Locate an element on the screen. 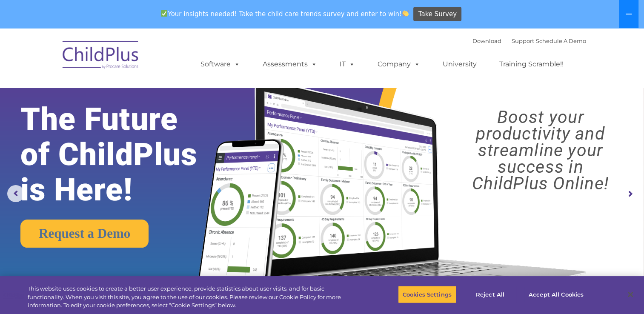 The width and height of the screenshot is (644, 314). a: Training Scramble!! is located at coordinates (531, 64).